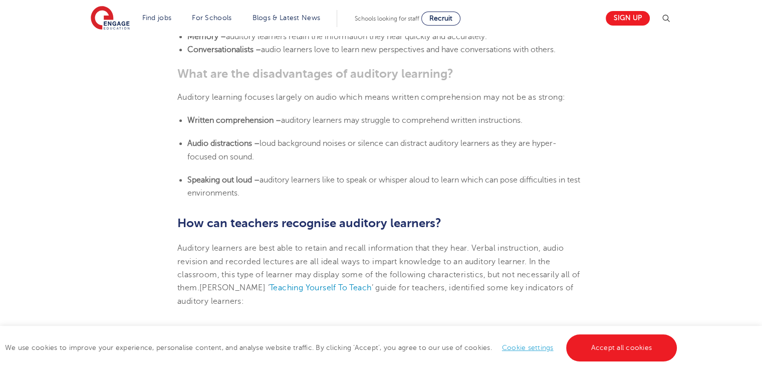  I want to click on a: Blogs & Latest News, so click(286, 18).